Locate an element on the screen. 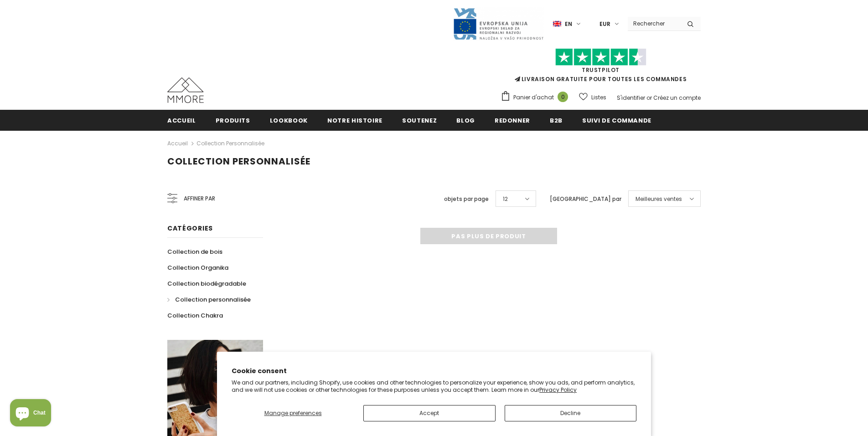 The height and width of the screenshot is (436, 868). span: EUR is located at coordinates (605, 24).